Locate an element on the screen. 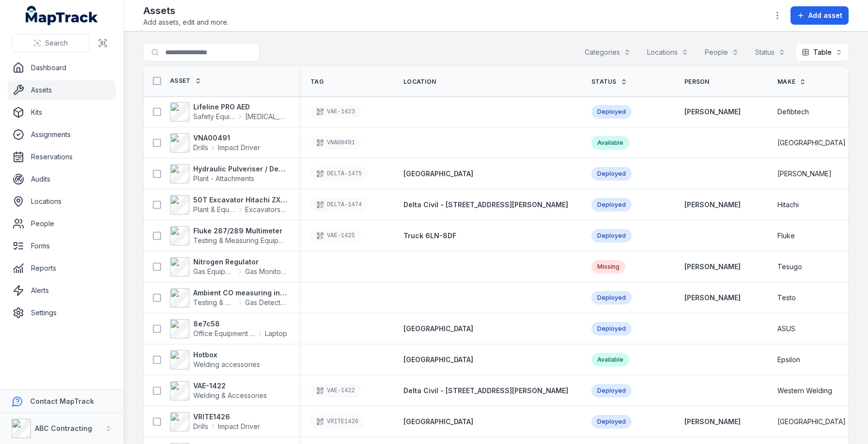  a: Settings is located at coordinates (61, 313).